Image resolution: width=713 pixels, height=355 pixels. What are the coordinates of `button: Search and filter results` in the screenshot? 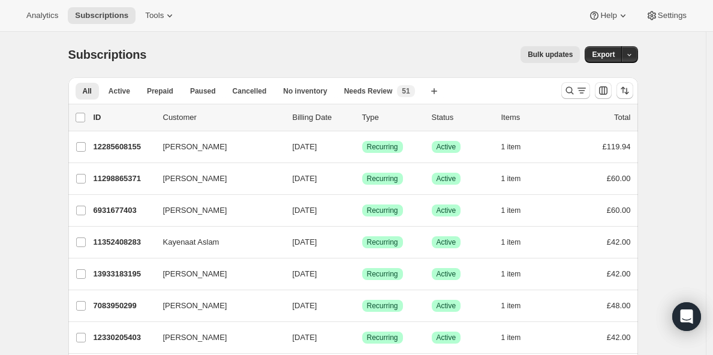 It's located at (575, 91).